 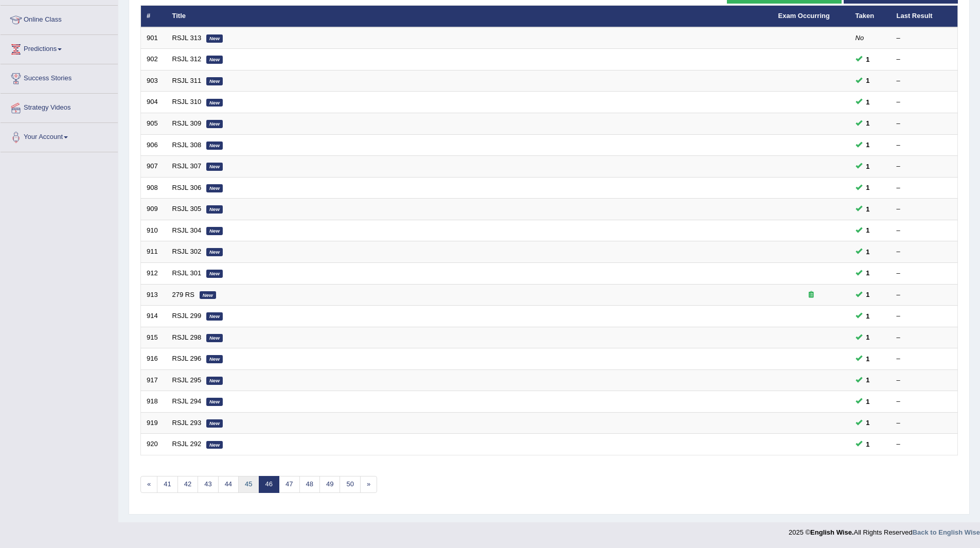 What do you see at coordinates (154, 38) in the screenshot?
I see `td: 901` at bounding box center [154, 38].